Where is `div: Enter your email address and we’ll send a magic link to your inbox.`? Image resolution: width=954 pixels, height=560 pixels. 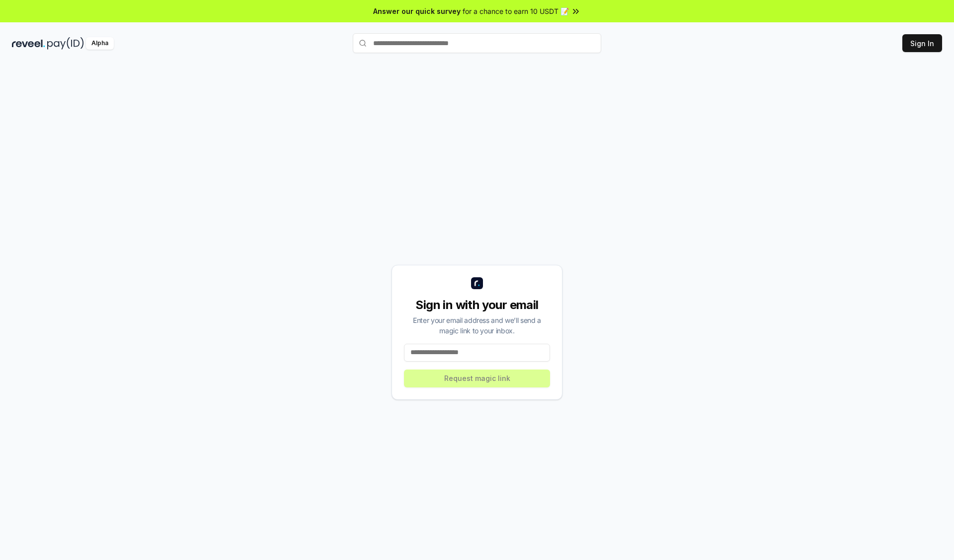
div: Enter your email address and we’ll send a magic link to your inbox. is located at coordinates (477, 325).